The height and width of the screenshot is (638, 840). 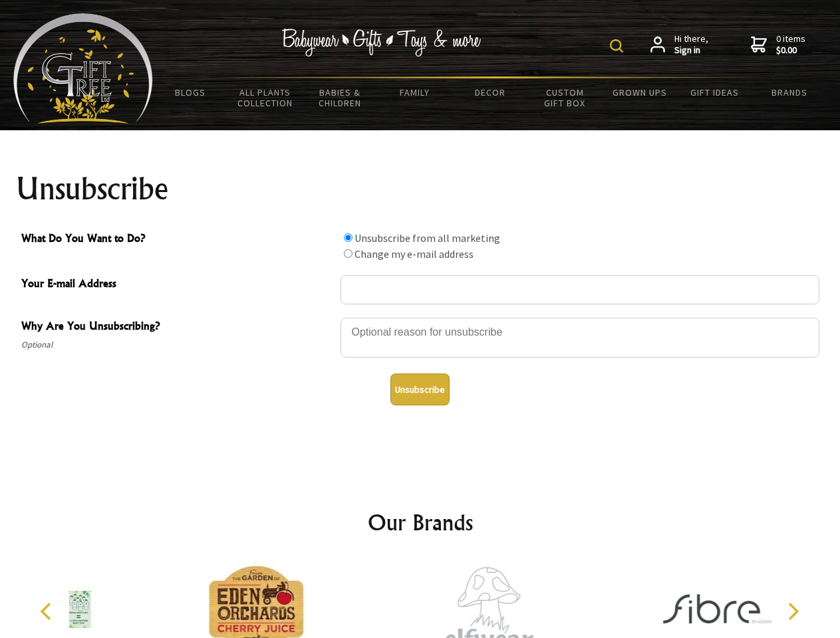 What do you see at coordinates (791, 51) in the screenshot?
I see `strong: $0.00` at bounding box center [791, 51].